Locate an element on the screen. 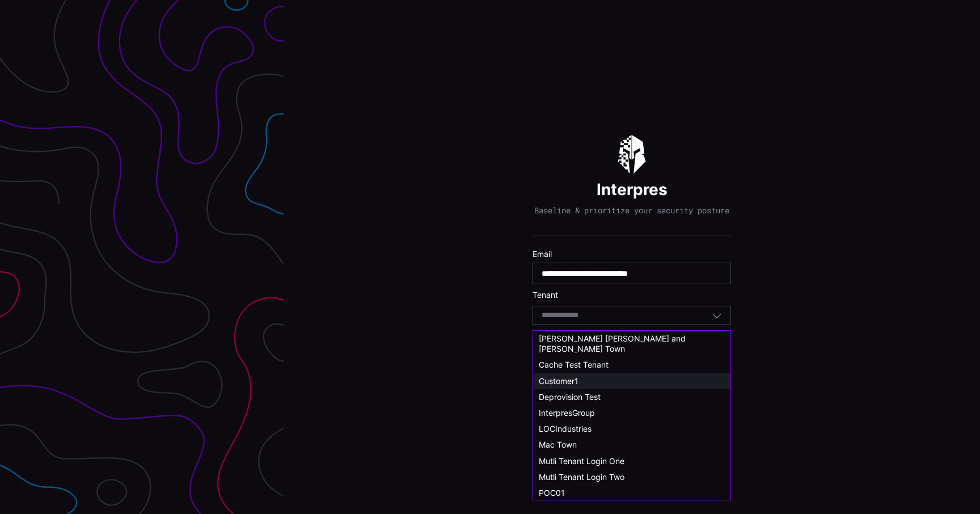 The image size is (980, 514). span: Mutli Tenant Login One is located at coordinates (581, 461).